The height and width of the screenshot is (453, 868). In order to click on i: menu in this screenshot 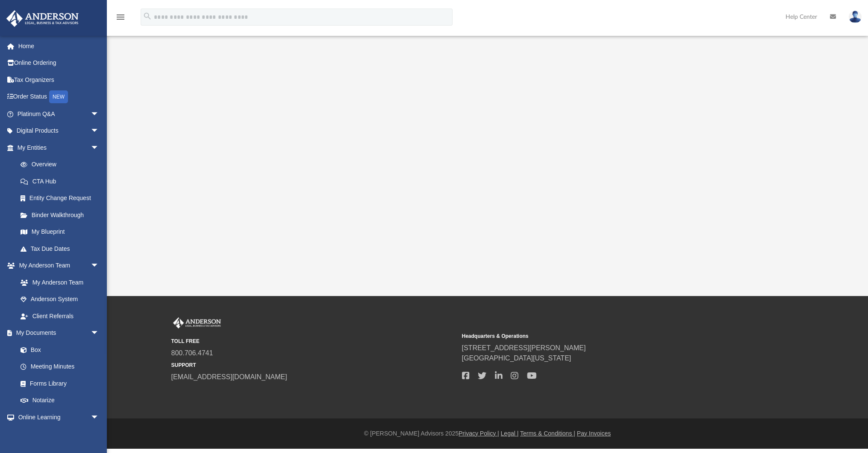, I will do `click(120, 17)`.